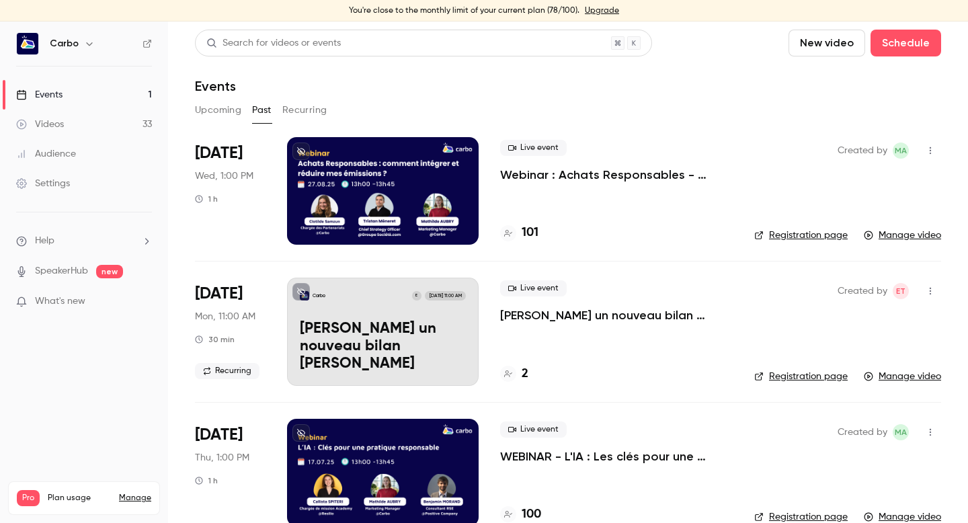  What do you see at coordinates (525, 374) in the screenshot?
I see `h4: 2` at bounding box center [525, 374].